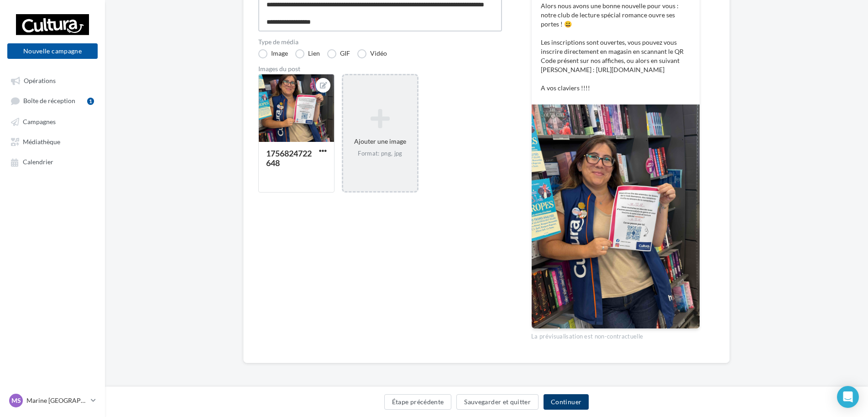  What do you see at coordinates (16, 401) in the screenshot?
I see `span: MS` at bounding box center [16, 401].